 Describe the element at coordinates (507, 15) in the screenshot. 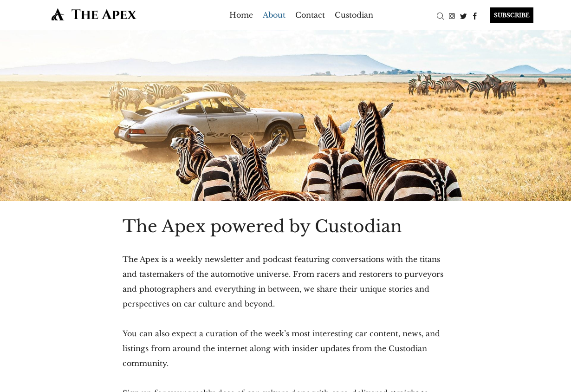

I see `a: SUBSCRIBE` at that location.